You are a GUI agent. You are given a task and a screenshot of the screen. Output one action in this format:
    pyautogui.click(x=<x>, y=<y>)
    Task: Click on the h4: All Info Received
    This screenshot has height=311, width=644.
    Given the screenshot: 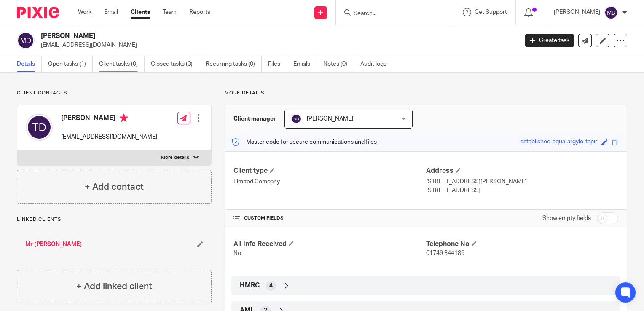 What is the action you would take?
    pyautogui.click(x=329, y=244)
    